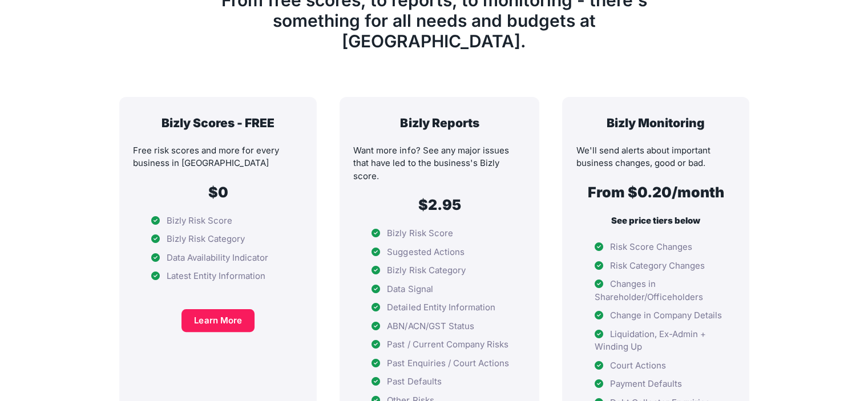 Image resolution: width=868 pixels, height=401 pixels. What do you see at coordinates (656, 157) in the screenshot?
I see `p: We'll send alerts about important business changes, good or bad.` at bounding box center [656, 157].